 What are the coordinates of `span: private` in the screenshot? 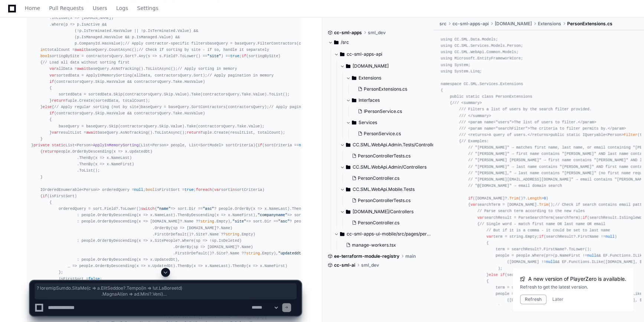 It's located at (41, 145).